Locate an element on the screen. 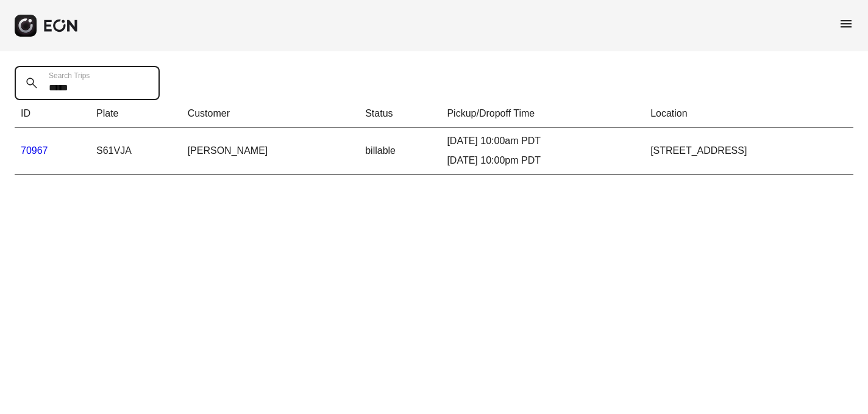 The image size is (868, 414). td: billable is located at coordinates (400, 151).